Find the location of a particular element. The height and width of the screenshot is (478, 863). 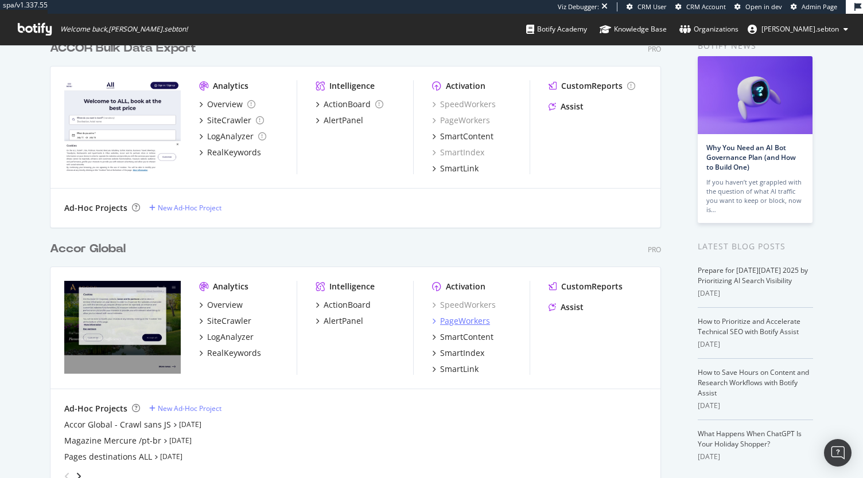

a: Accor Global - Crawl sans JS is located at coordinates (118, 425).